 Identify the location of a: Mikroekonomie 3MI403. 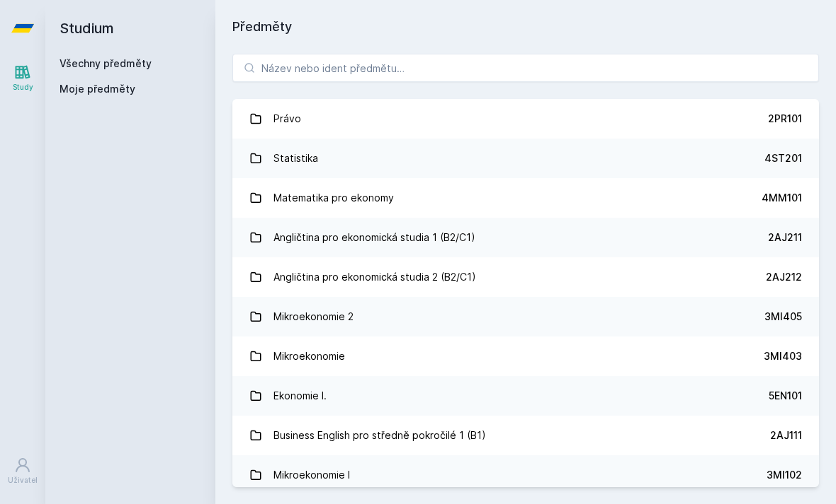
(525, 357).